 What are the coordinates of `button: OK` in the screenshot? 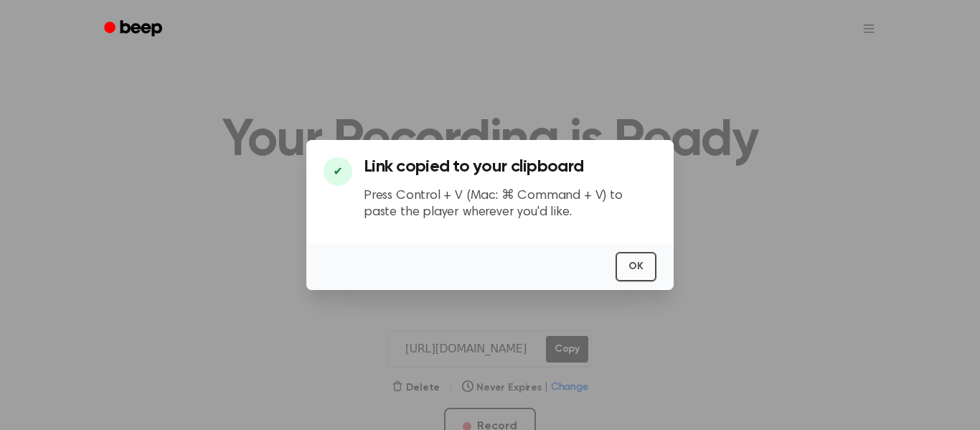 It's located at (635, 267).